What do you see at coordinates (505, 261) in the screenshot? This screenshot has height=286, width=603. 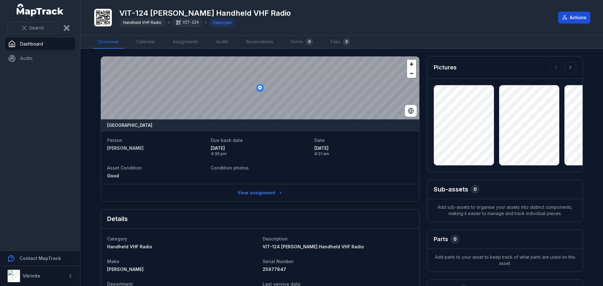 I see `span: Add parts to your asset to keep track of what parts are used on this asset.` at bounding box center [505, 261].